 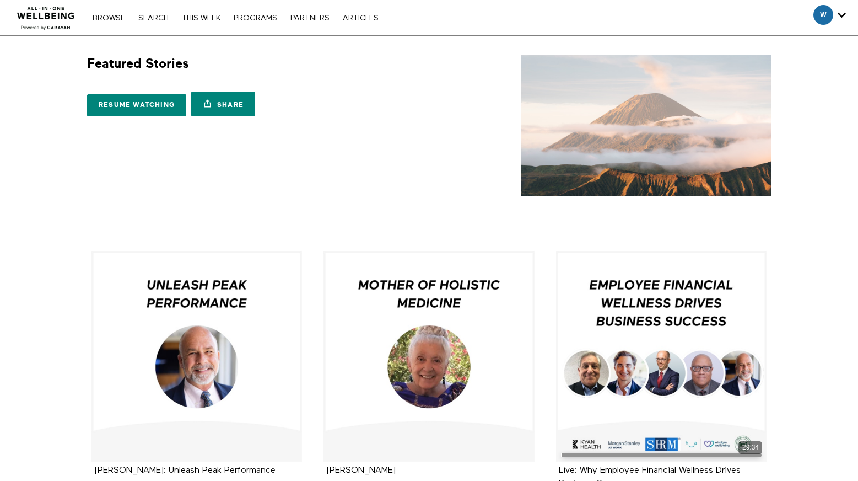 I want to click on a: THIS WEEK, so click(x=201, y=18).